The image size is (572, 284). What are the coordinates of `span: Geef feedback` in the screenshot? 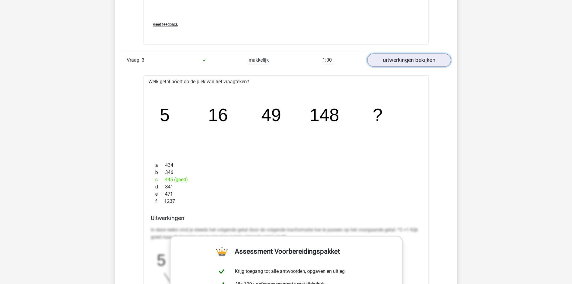 It's located at (165, 24).